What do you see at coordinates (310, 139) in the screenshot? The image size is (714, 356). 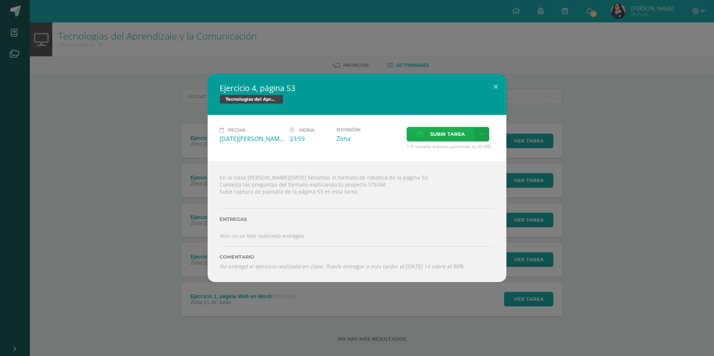 I see `div: 23:59` at bounding box center [310, 139].